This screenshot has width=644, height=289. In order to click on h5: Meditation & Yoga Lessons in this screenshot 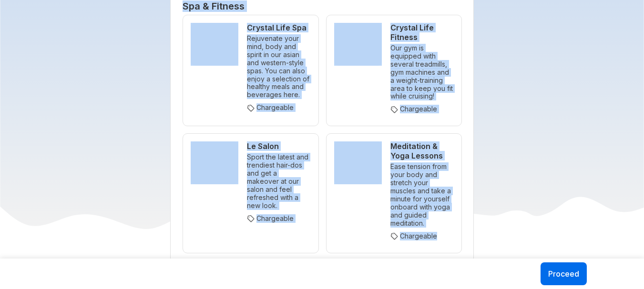, I will do `click(422, 151)`.